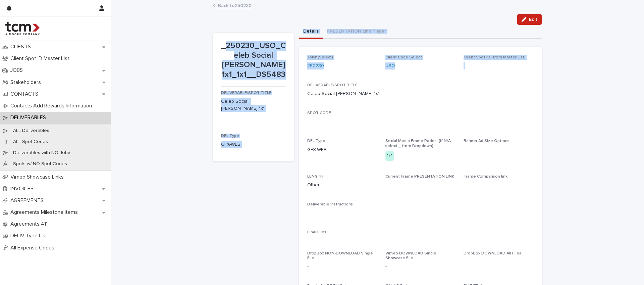 This screenshot has width=644, height=285. What do you see at coordinates (28, 200) in the screenshot?
I see `p: AGREEMENTS` at bounding box center [28, 200].